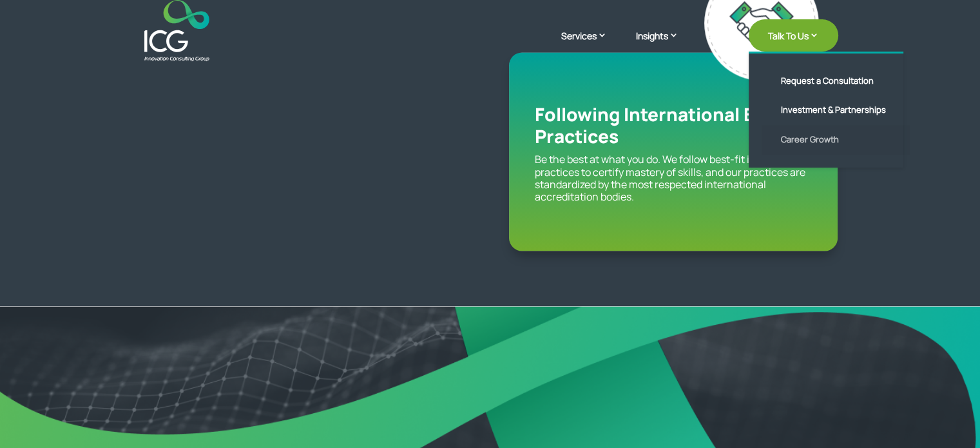 The image size is (980, 448). Describe the element at coordinates (590, 45) in the screenshot. I see `a: Services` at that location.